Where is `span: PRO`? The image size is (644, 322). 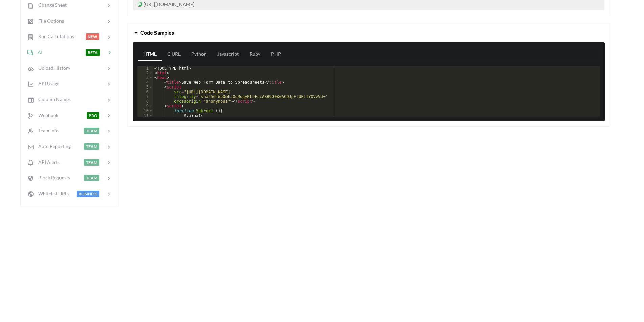 span: PRO is located at coordinates (93, 115).